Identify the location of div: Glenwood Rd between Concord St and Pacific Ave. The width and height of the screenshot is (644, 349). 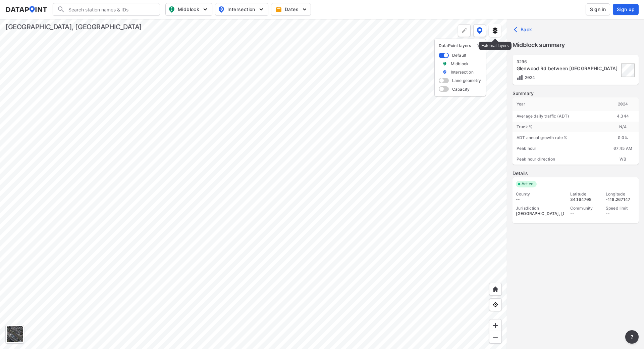
(568, 69).